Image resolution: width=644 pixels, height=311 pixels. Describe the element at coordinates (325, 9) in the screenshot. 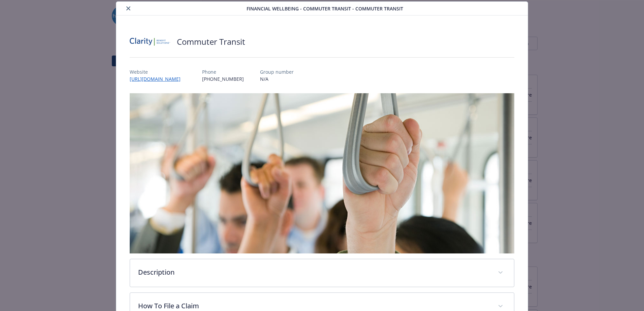

I see `span: Financial Wellbeing - Commuter Transit - Commuter Transit` at that location.